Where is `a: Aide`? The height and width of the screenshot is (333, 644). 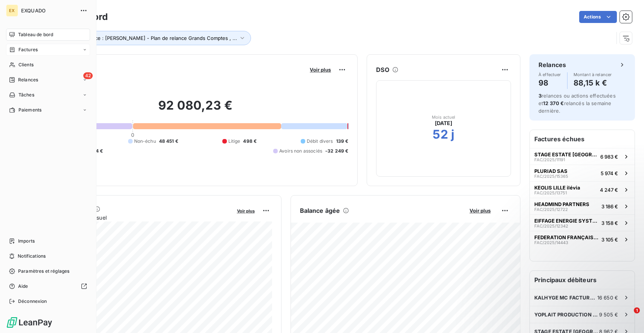 a: Aide is located at coordinates (48, 286).